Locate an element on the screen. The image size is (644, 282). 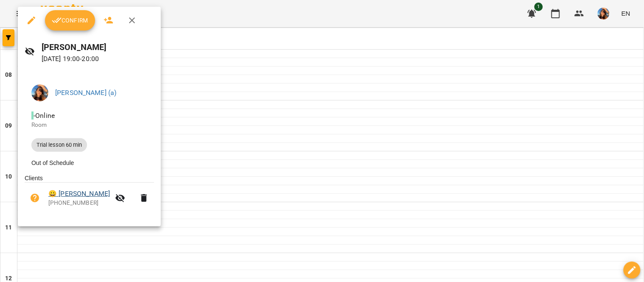
span: Confirm is located at coordinates (70, 20).